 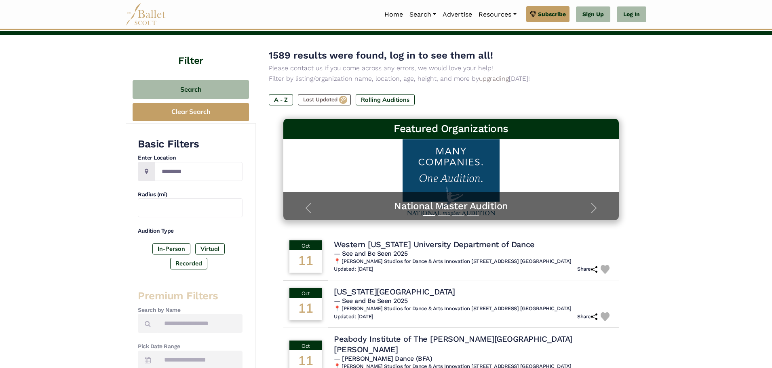 What do you see at coordinates (281, 100) in the screenshot?
I see `label: A - Z` at bounding box center [281, 100].